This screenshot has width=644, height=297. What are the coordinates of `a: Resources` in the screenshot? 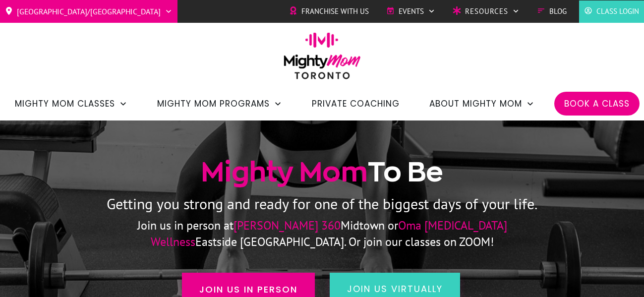 It's located at (486, 11).